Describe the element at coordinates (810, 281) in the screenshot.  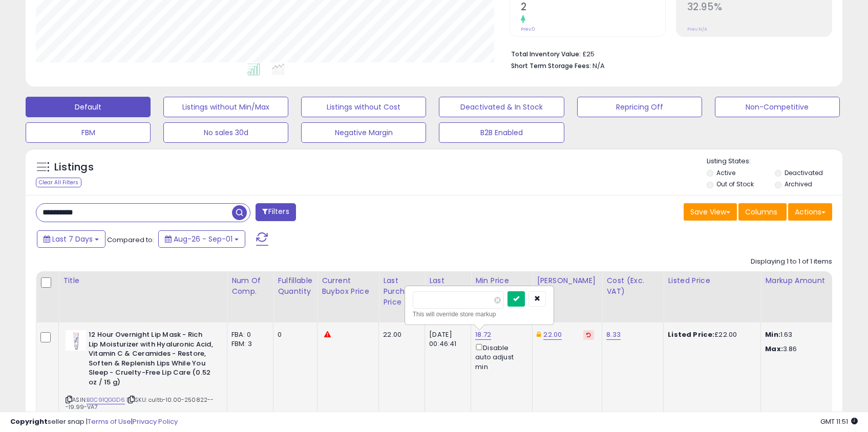
I see `div: Markup Amount` at that location.